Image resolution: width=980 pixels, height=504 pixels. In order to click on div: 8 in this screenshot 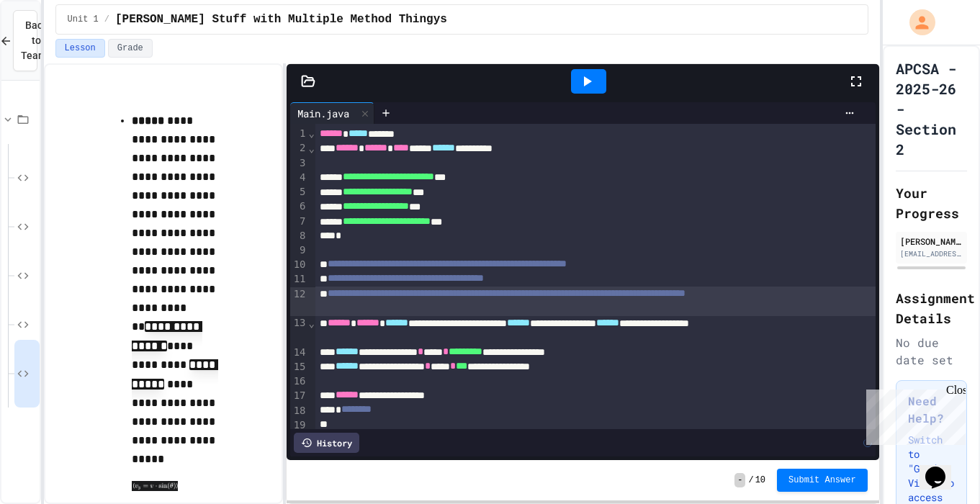, I will do `click(299, 236)`.